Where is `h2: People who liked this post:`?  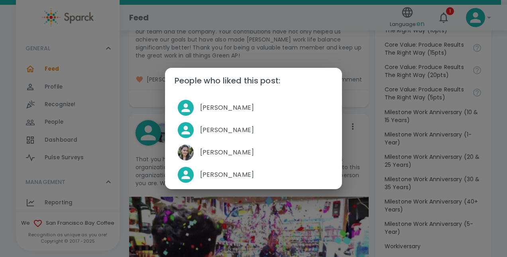 h2: People who liked this post: is located at coordinates (253, 80).